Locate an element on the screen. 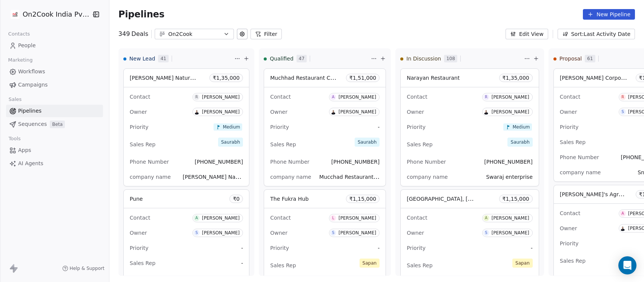 The image size is (644, 282). span: Swaraj enterprise is located at coordinates (509, 177).